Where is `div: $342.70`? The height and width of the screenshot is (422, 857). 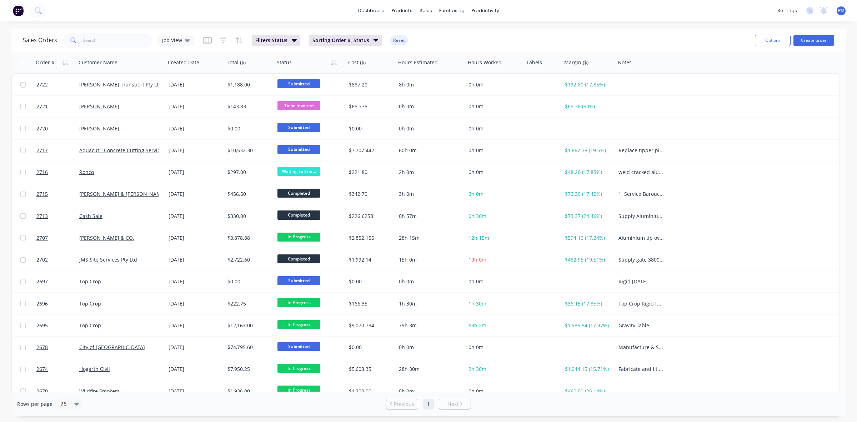
div: $342.70 is located at coordinates (370, 194).